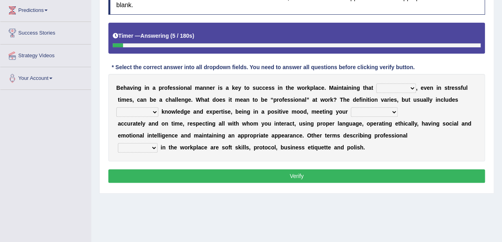 The height and width of the screenshot is (242, 502). I want to click on b: y, so click(240, 88).